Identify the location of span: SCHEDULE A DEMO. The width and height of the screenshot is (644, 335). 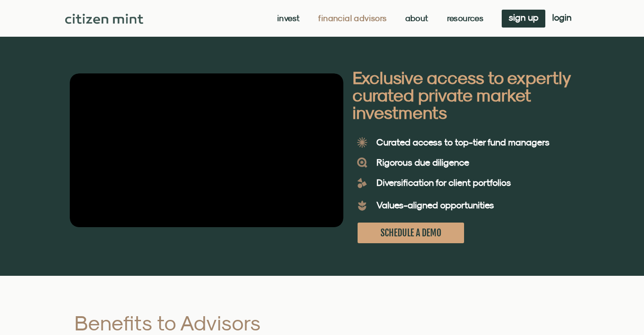
(411, 233).